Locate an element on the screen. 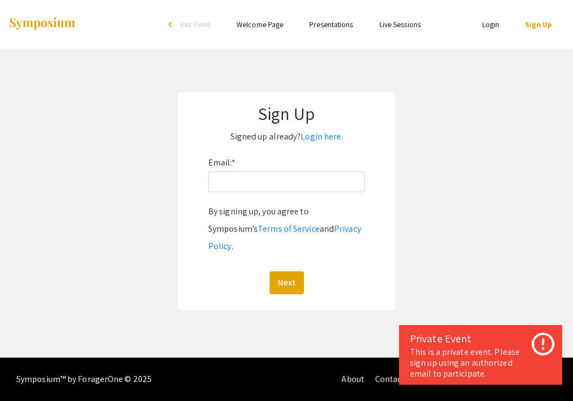  a: Welcome Page is located at coordinates (260, 24).